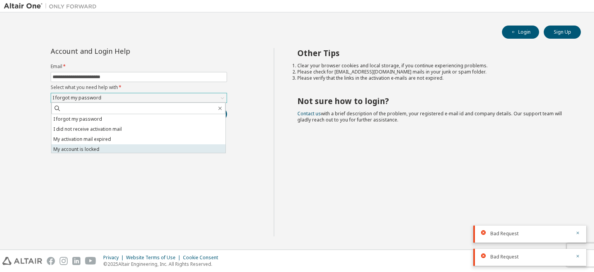 This screenshot has width=594, height=272. Describe the element at coordinates (139, 67) in the screenshot. I see `label: Email` at that location.